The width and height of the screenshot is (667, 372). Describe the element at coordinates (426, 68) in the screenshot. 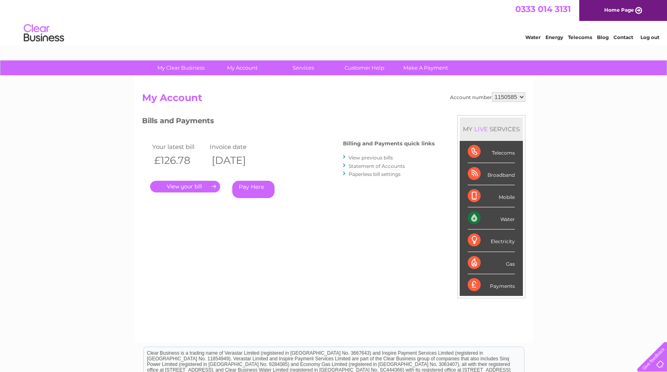

I see `a: Make A Payment` at that location.